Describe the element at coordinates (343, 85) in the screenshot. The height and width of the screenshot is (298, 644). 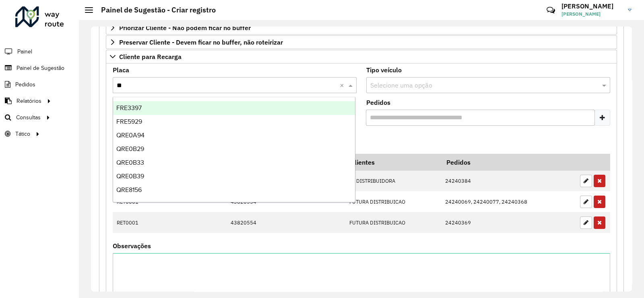
I see `span: Clear all` at that location.